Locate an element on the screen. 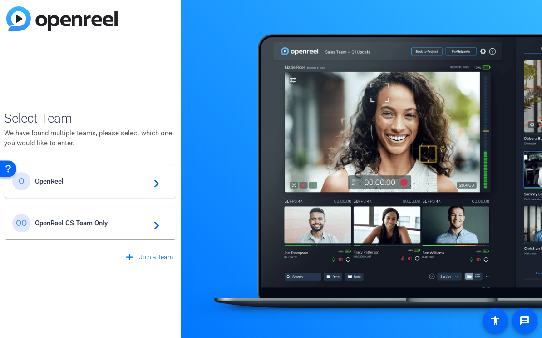  span: Select Team is located at coordinates (90, 119).